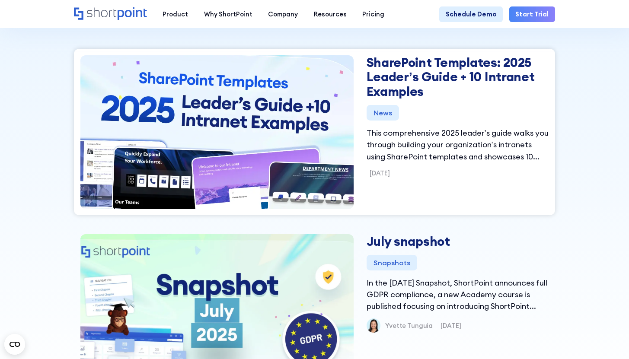 This screenshot has height=359, width=629. I want to click on a: Start Trial, so click(532, 14).